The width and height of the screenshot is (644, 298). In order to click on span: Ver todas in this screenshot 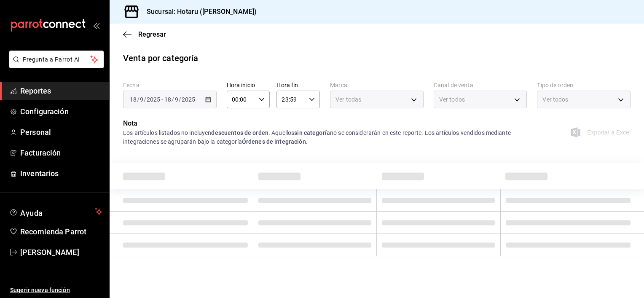, I will do `click(348, 99)`.